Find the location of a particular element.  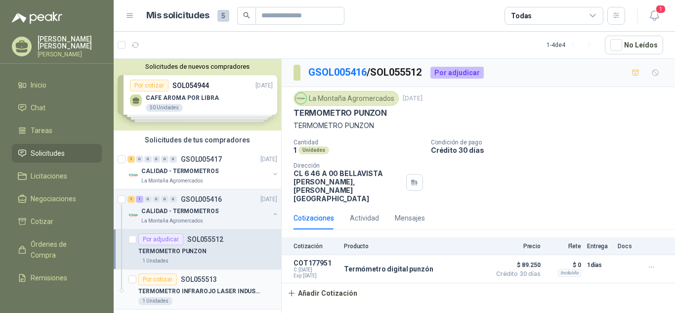

span: Solicitudes is located at coordinates (47, 153).